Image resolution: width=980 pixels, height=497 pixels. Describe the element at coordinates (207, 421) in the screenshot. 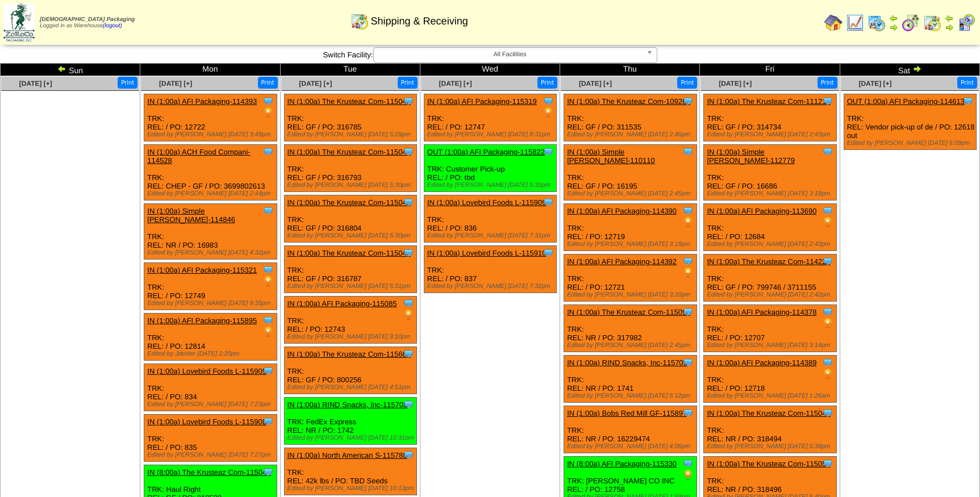

I see `a: IN (1:00a) Lovebird Foods L-115908` at that location.